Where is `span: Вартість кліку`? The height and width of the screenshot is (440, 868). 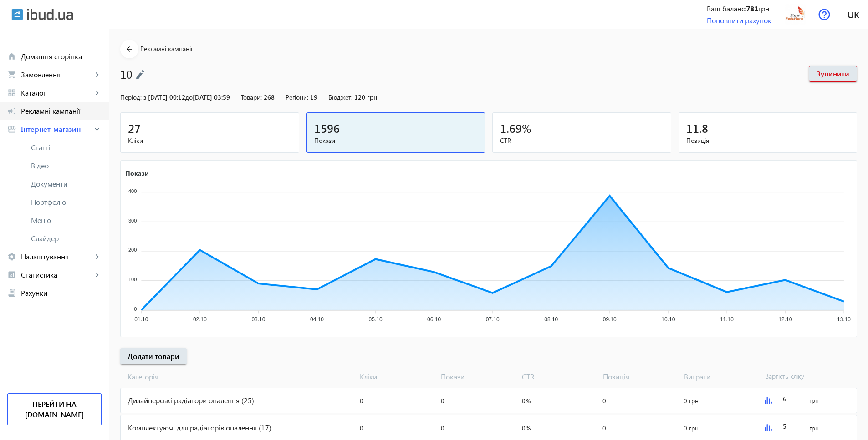
span: Вартість кліку is located at coordinates (802, 376).